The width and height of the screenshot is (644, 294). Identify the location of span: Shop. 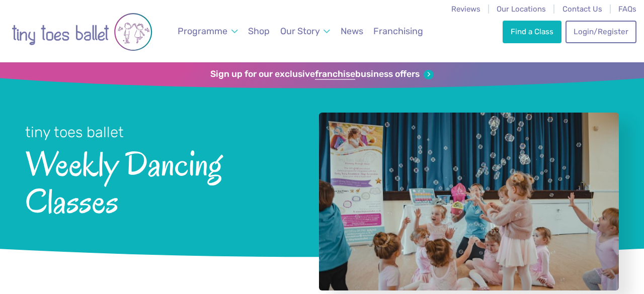
(259, 31).